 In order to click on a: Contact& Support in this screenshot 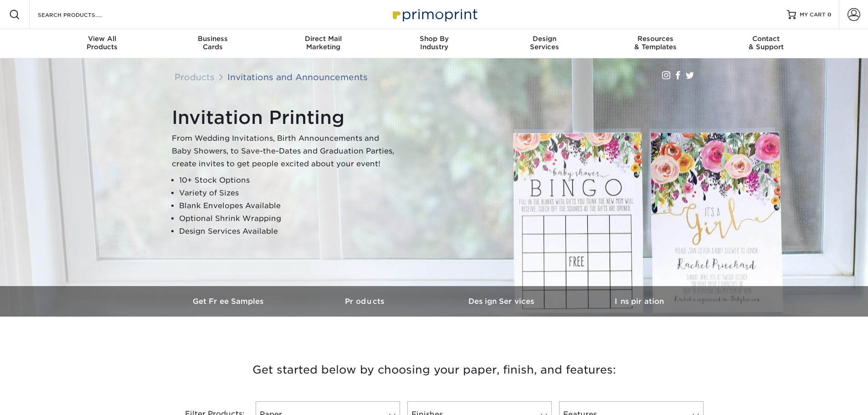, I will do `click(766, 44)`.